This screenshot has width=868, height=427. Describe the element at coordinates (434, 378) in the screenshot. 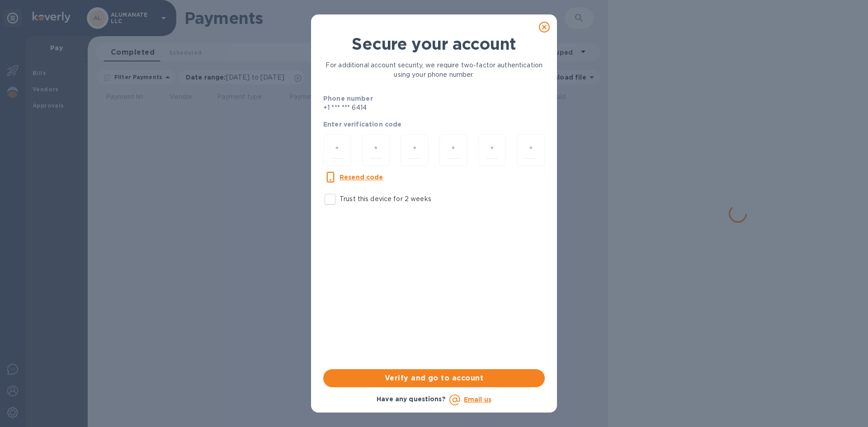

I see `button: Verify and go to account` at that location.